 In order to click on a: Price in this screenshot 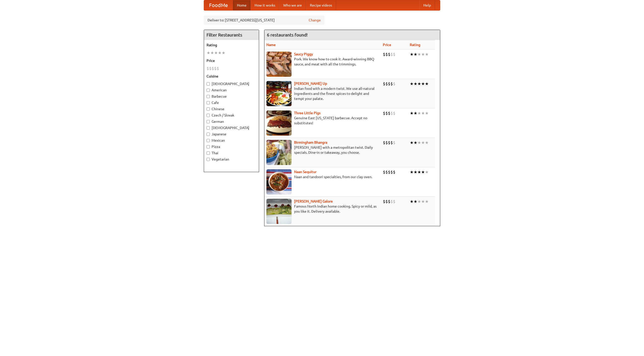, I will do `click(387, 45)`.